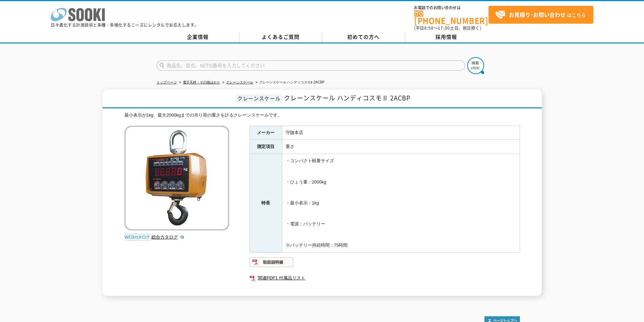 The height and width of the screenshot is (322, 644). What do you see at coordinates (541, 15) in the screenshot?
I see `a: お見積り･お問い合わせはこちら` at bounding box center [541, 15].